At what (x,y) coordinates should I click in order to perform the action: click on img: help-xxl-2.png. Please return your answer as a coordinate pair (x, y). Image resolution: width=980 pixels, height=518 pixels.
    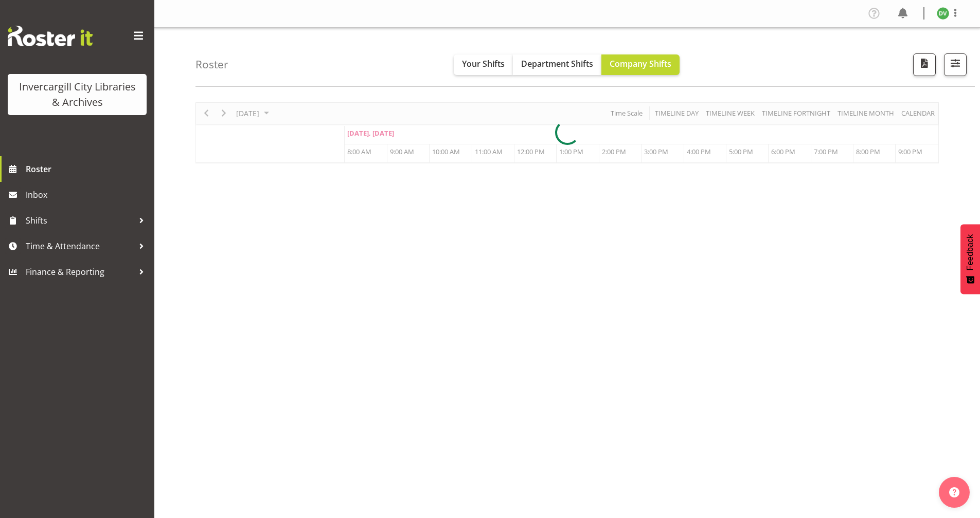
    Looking at the image, I should click on (954, 493).